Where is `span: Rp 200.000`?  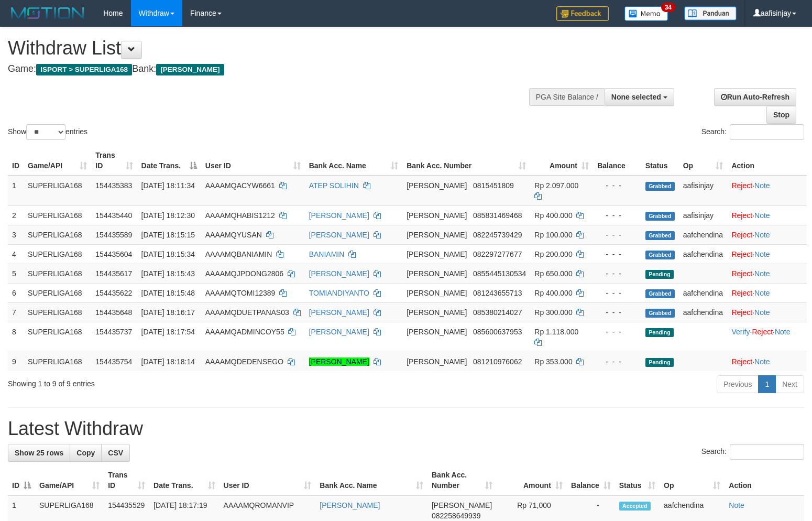 span: Rp 200.000 is located at coordinates (553, 254).